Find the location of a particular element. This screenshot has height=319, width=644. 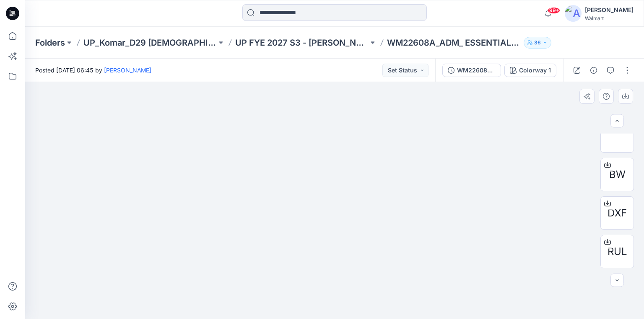

a: Folders is located at coordinates (50, 43).